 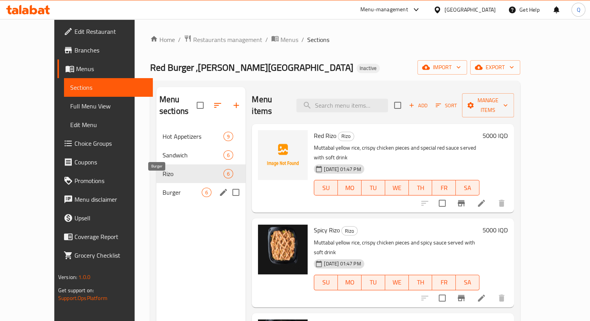 What do you see at coordinates (269, 105) in the screenshot?
I see `h2: Menu items` at bounding box center [269, 105].